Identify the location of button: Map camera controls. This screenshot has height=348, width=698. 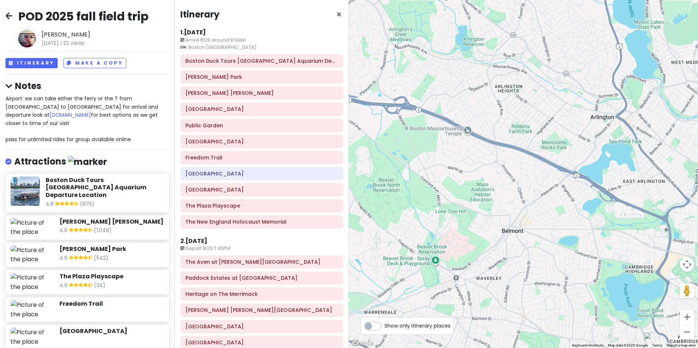
(687, 265).